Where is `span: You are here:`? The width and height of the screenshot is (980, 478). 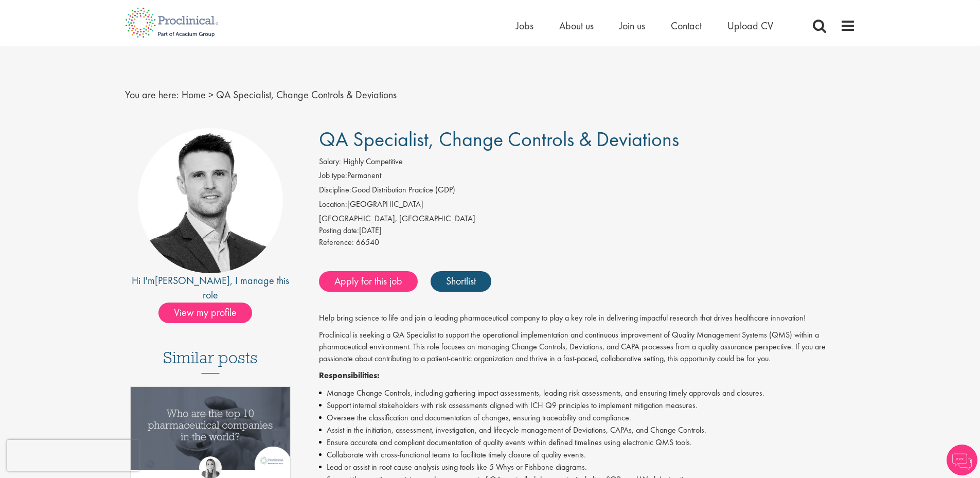 span: You are here: is located at coordinates (152, 95).